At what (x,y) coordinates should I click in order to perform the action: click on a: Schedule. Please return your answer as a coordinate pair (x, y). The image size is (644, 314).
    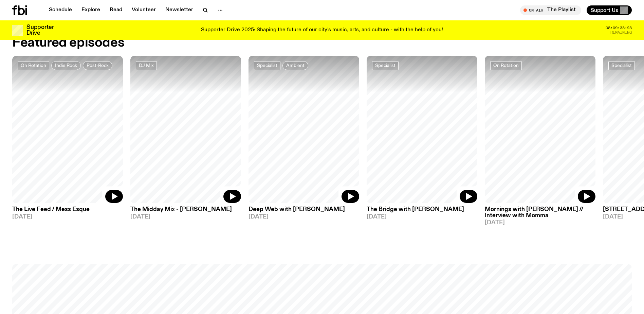
    Looking at the image, I should click on (60, 10).